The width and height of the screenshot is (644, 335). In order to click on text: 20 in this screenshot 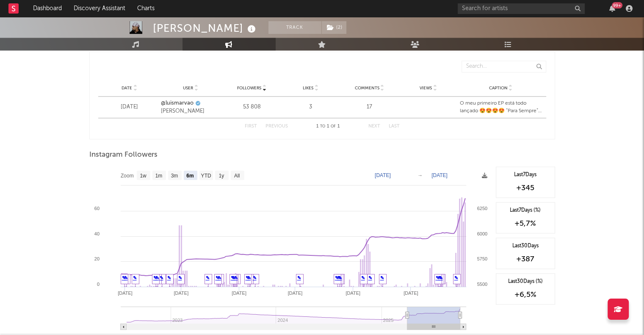, I will do `click(97, 259)`.